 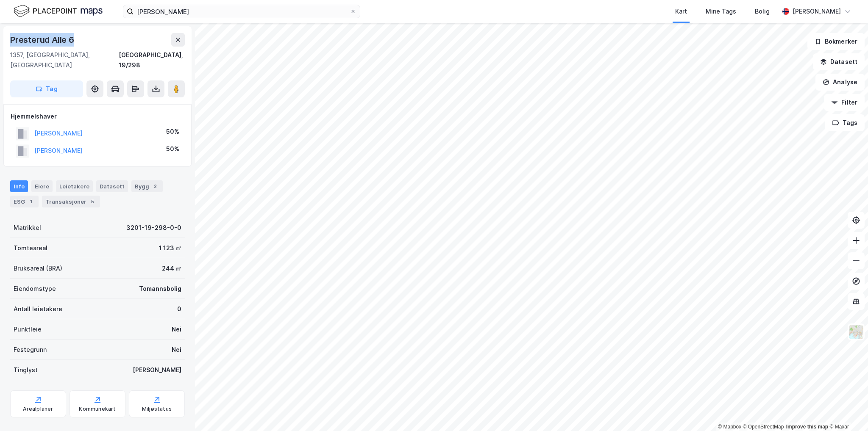 I want to click on a: Mapbox, so click(x=729, y=427).